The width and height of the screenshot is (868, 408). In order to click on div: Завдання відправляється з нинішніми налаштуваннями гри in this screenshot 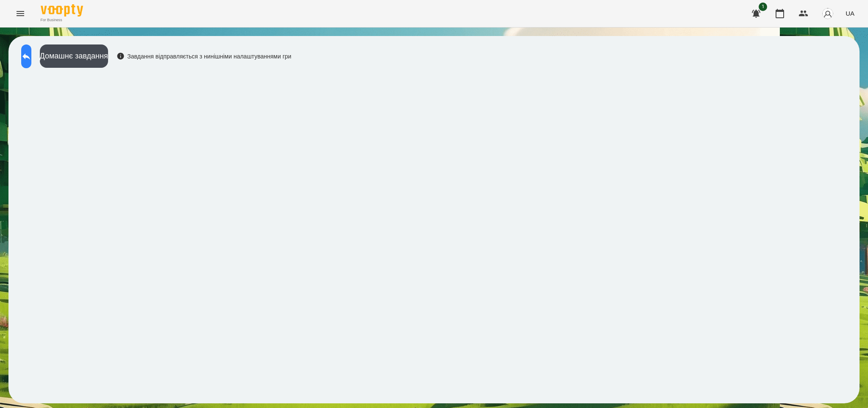, I will do `click(204, 56)`.